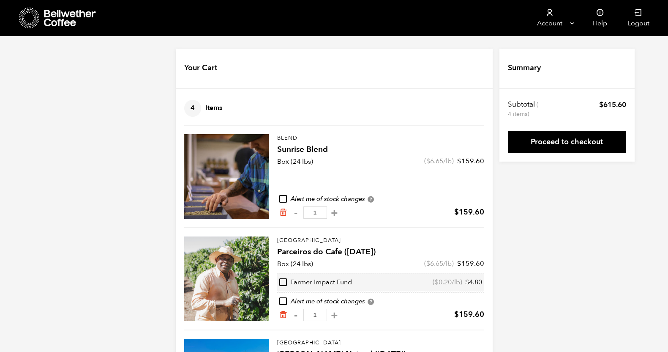 The image size is (668, 352). Describe the element at coordinates (524, 109) in the screenshot. I see `th: Subtotal` at that location.